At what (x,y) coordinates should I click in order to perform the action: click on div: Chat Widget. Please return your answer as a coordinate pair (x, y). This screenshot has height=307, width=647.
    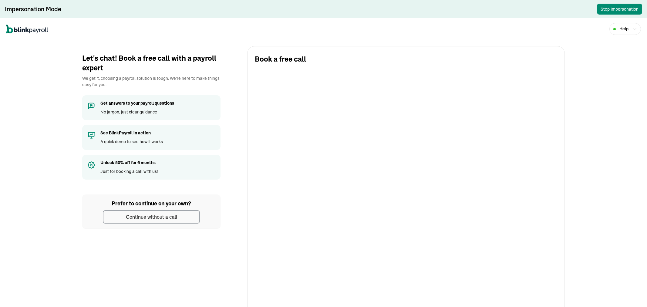
    Looking at the image, I should click on (597, 274).